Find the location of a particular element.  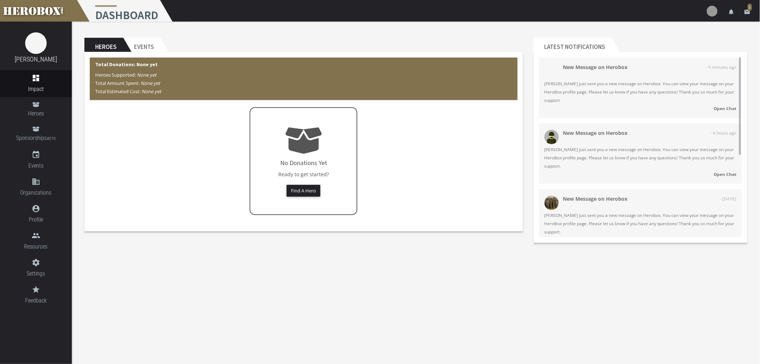

i: dashboard is located at coordinates (36, 78).